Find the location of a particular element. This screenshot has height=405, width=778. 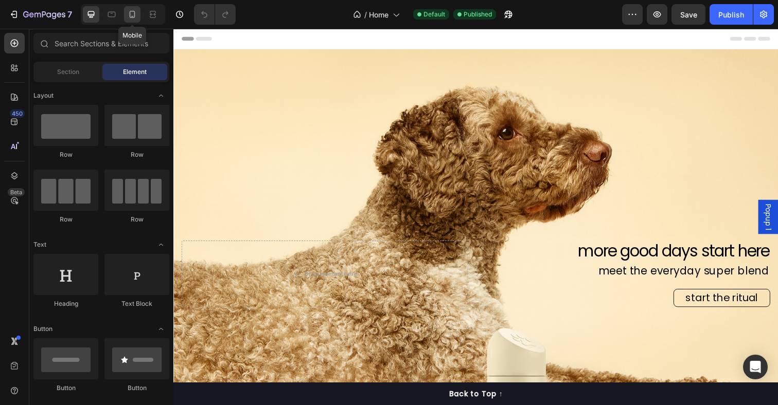

span: Published is located at coordinates (478, 14).